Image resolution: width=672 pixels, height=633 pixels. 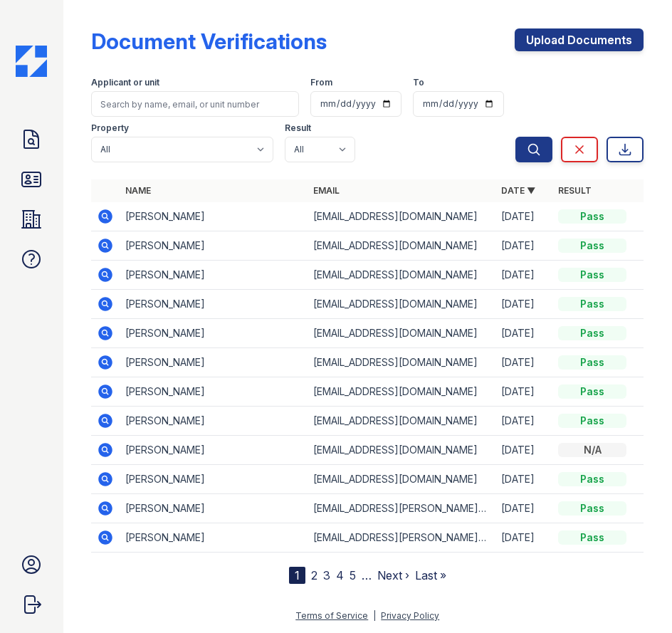 What do you see at coordinates (327, 576) in the screenshot?
I see `a: 3` at bounding box center [327, 576].